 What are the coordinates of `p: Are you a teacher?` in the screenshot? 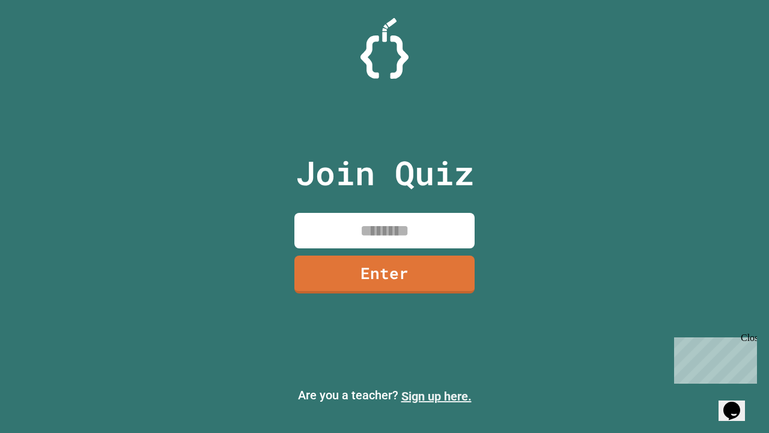 It's located at (385, 395).